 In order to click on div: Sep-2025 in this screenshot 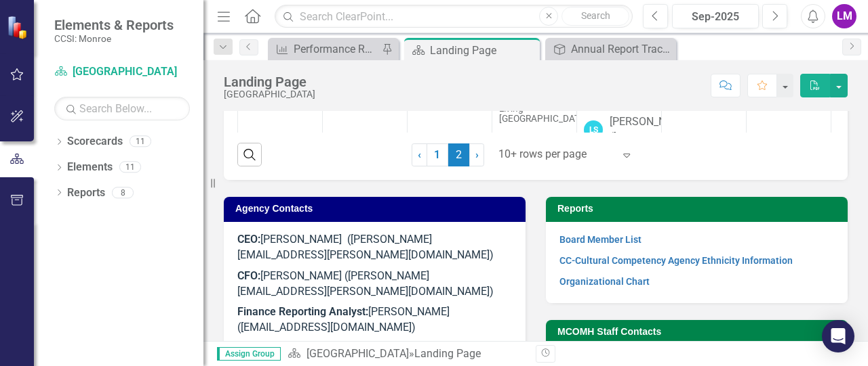, I will do `click(715, 17)`.